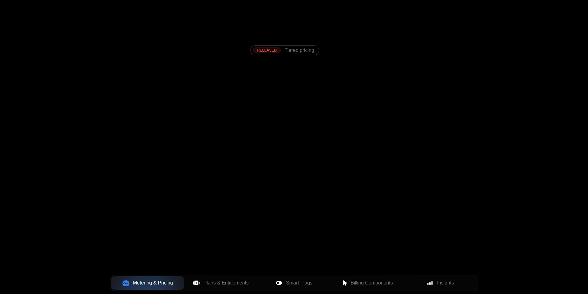 The width and height of the screenshot is (588, 294). What do you see at coordinates (267, 50) in the screenshot?
I see `div: RELEASED` at bounding box center [267, 50].